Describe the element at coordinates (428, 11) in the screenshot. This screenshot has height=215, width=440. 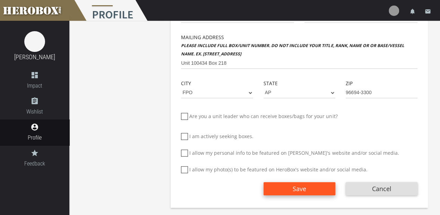
I see `i: email` at that location.